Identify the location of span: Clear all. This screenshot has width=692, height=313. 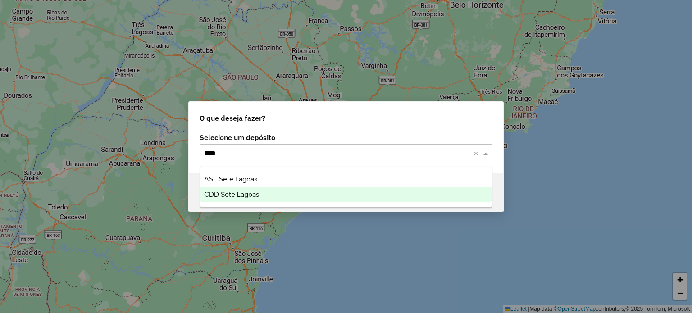
(477, 153).